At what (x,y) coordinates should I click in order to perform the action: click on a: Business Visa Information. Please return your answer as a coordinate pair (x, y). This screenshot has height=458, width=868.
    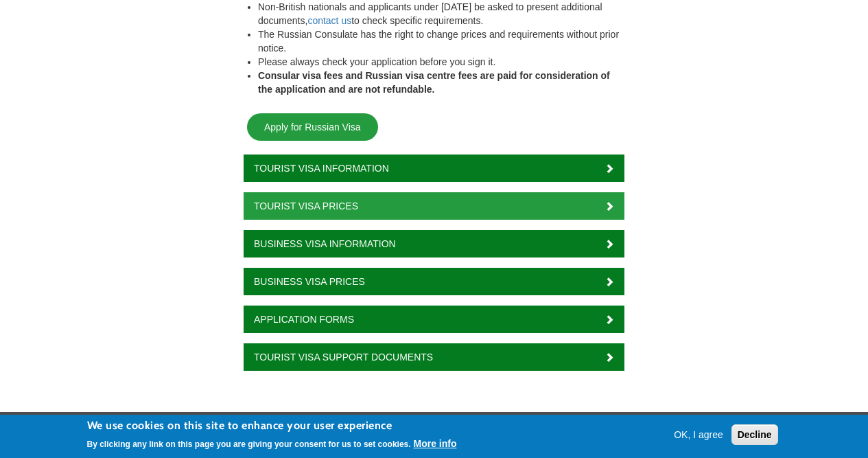
    Looking at the image, I should click on (434, 244).